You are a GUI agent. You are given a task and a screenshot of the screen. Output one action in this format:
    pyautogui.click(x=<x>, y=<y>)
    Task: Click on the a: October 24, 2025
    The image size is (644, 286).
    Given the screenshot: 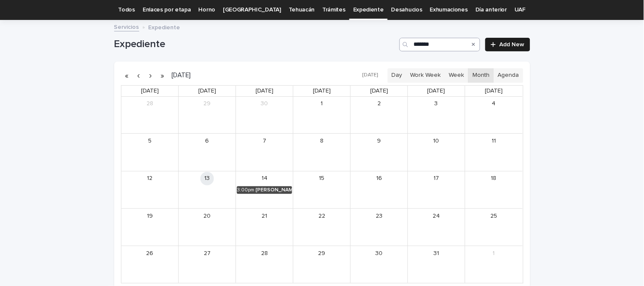 What is the action you would take?
    pyautogui.click(x=437, y=216)
    